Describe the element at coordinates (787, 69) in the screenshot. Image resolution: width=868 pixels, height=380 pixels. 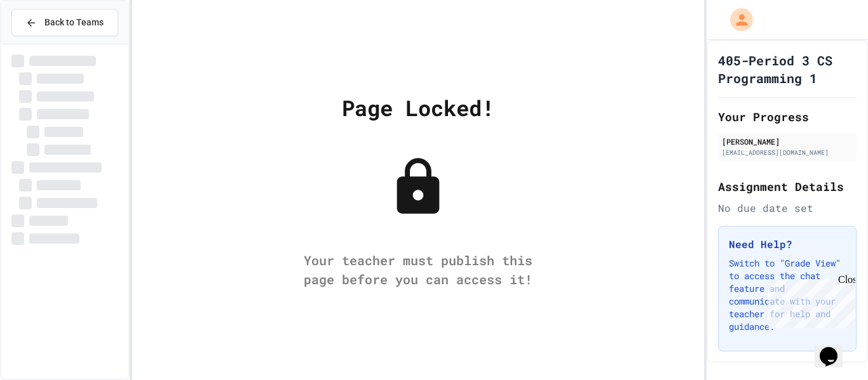
I see `h1: 405-Period 3 CS Programming 1` at that location.